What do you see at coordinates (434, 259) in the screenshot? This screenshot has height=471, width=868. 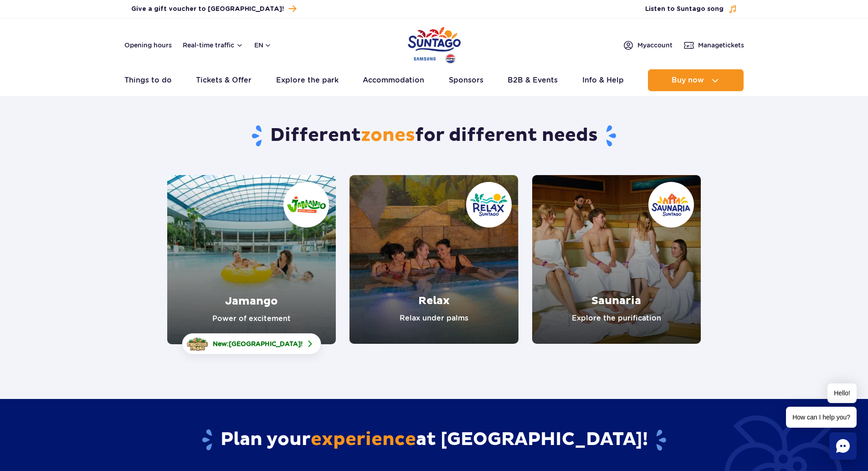 I see `a: Relax` at bounding box center [434, 259].